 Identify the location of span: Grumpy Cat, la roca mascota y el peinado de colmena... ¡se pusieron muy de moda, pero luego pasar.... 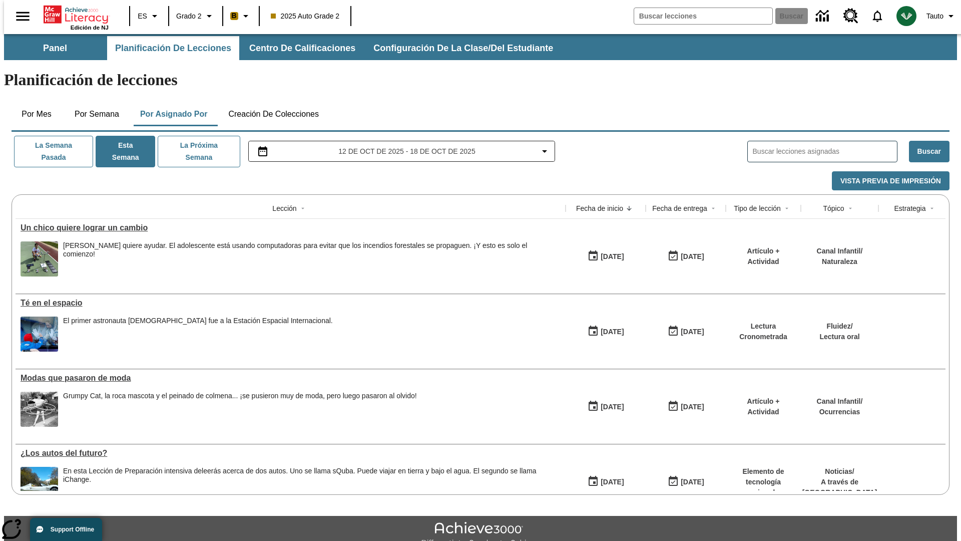
(240, 409).